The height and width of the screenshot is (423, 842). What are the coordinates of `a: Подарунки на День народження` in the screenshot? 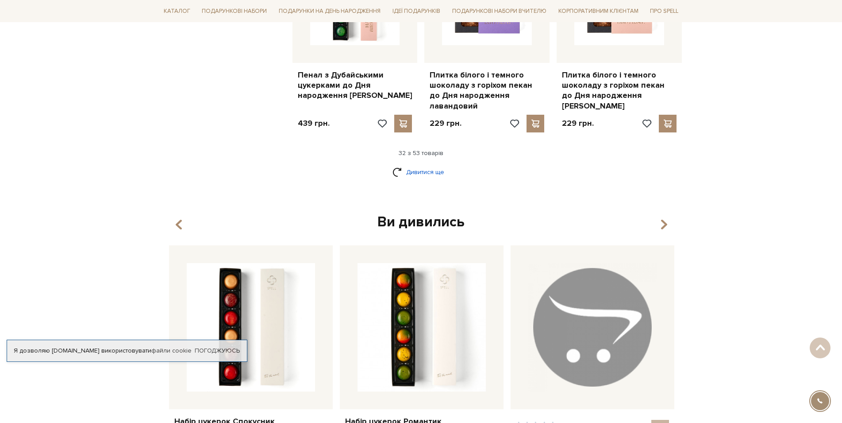 It's located at (330, 11).